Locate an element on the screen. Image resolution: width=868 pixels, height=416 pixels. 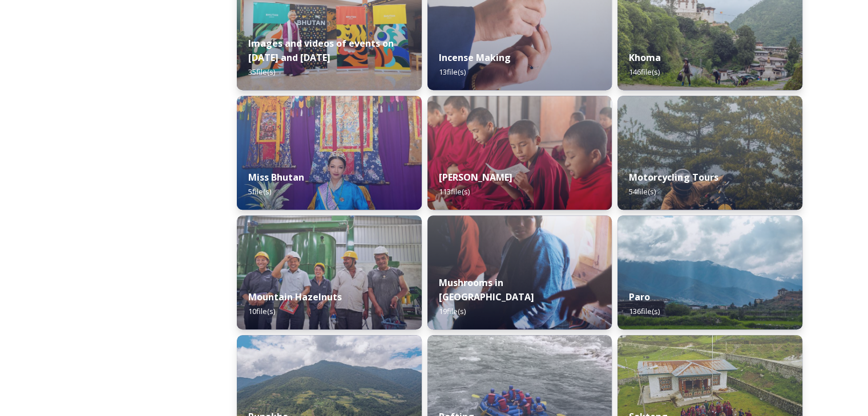
strong: Miss Bhutan is located at coordinates (276, 177).